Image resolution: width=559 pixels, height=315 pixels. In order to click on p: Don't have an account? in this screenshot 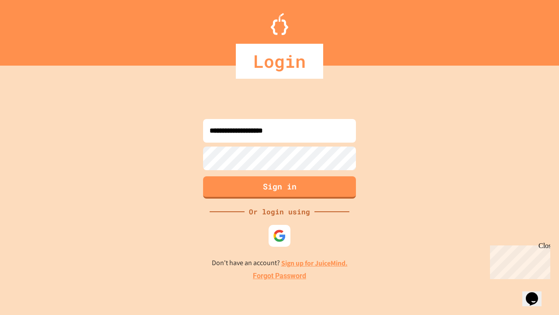, I will do `click(280, 263)`.